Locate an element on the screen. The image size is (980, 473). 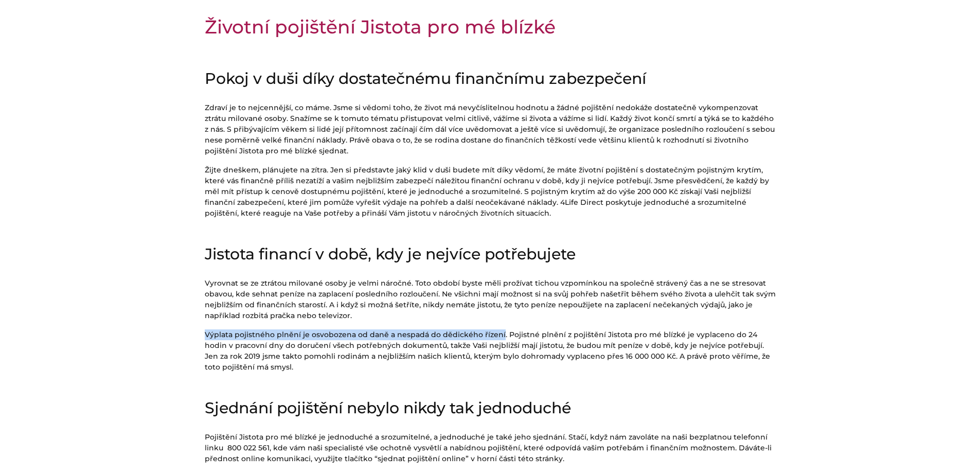
h2: Pokoj v duši díky dostatečnému finančnímu zabezpečení is located at coordinates (490, 78).